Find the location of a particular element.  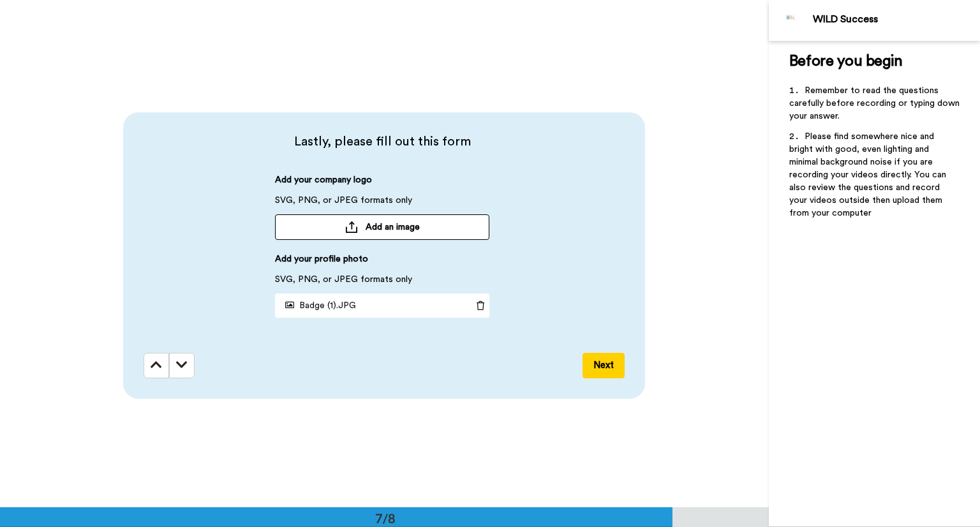

div: WILD Success is located at coordinates (896, 19).